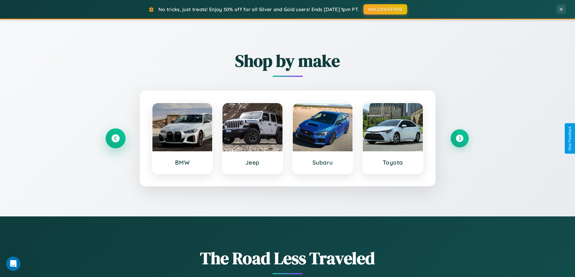 The image size is (575, 277). Describe the element at coordinates (182, 163) in the screenshot. I see `h3: BMW` at that location.